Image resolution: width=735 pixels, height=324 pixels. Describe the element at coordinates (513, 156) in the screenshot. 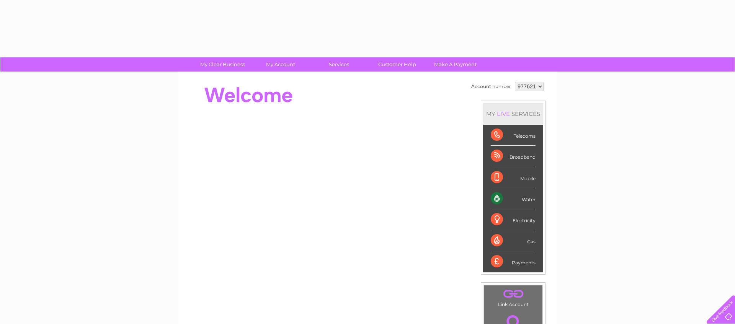

I see `div: Broadband` at that location.